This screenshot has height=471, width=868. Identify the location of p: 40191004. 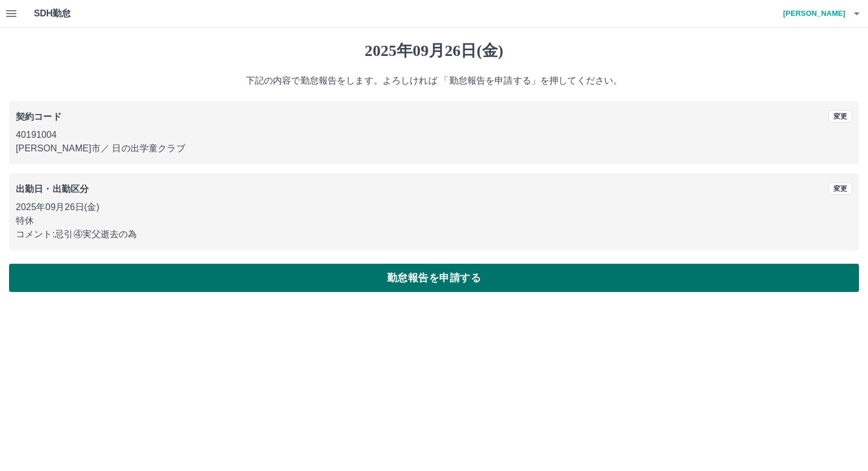
(434, 135).